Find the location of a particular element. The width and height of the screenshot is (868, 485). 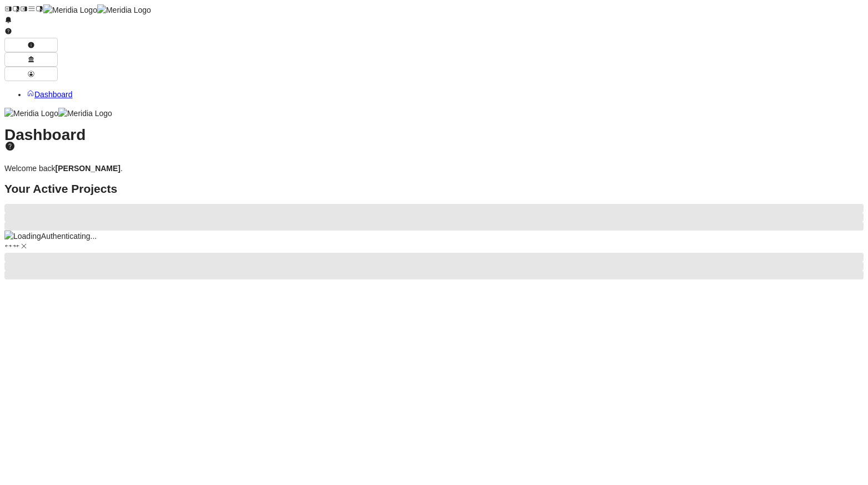

h1: Dashboard is located at coordinates (434, 141).